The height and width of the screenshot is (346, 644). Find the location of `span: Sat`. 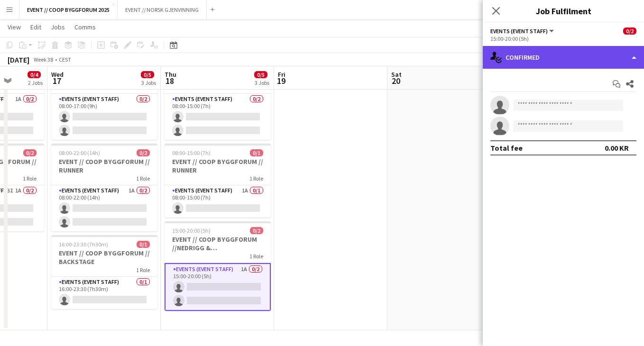

span: Sat is located at coordinates (396, 75).